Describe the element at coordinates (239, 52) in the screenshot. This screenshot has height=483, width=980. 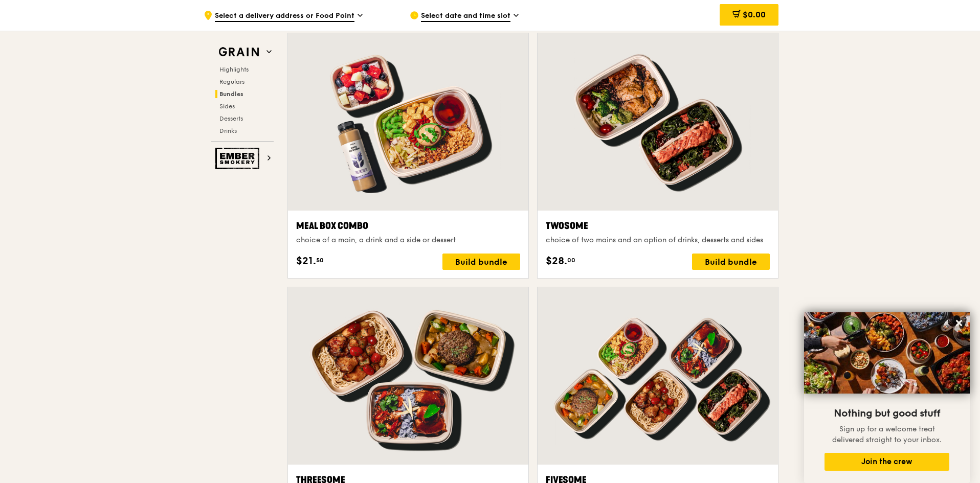
I see `img: Grain web logo` at that location.